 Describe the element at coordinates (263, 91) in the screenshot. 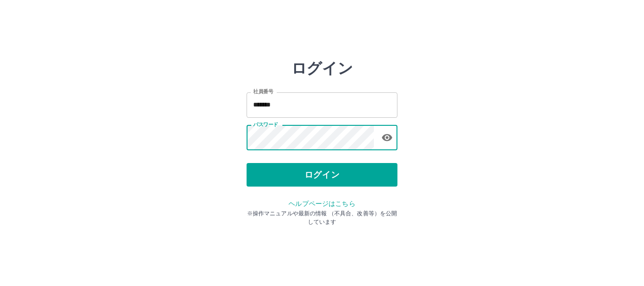

I see `label: 社員番号` at that location.